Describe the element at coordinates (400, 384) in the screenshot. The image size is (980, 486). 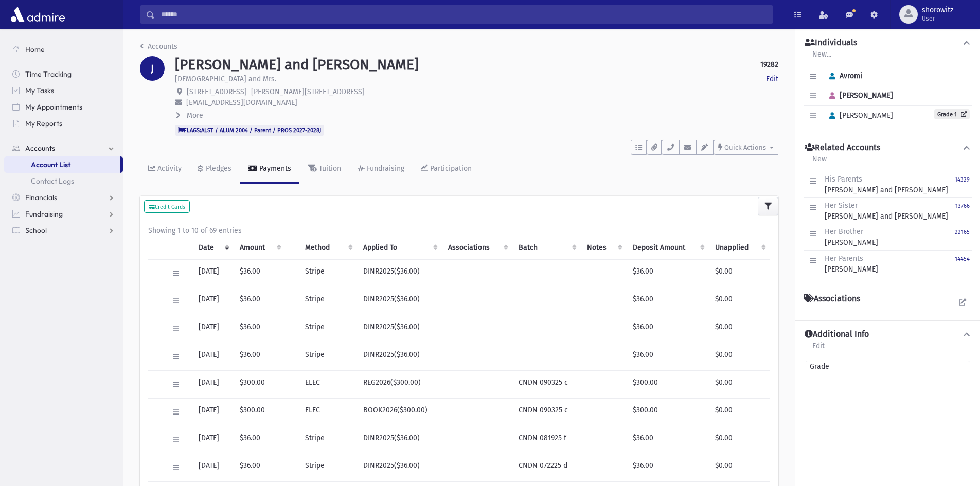
I see `td: REG2026($300.00)` at that location.